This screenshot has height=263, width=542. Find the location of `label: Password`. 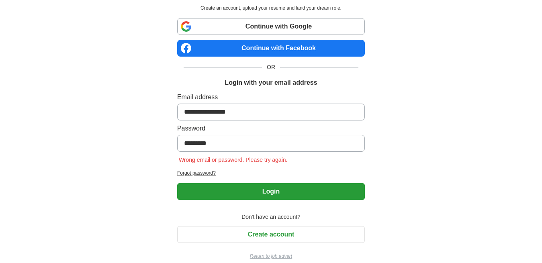

label: Password is located at coordinates (271, 129).